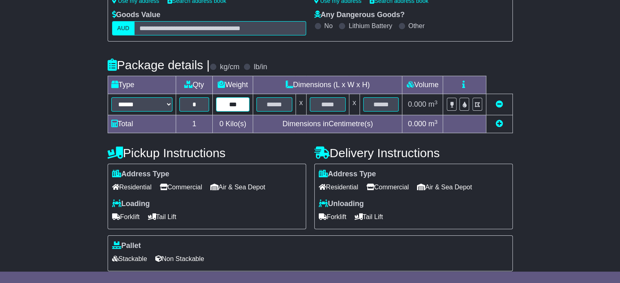 This screenshot has width=620, height=283. Describe the element at coordinates (124, 28) in the screenshot. I see `label: AUD` at that location.